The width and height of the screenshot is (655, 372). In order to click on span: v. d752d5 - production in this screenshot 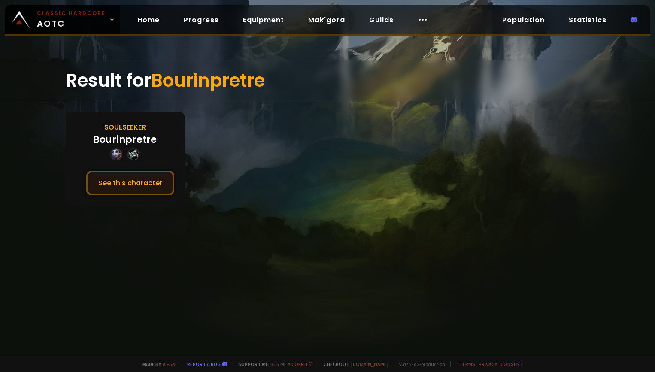, I will do `click(420, 364)`.